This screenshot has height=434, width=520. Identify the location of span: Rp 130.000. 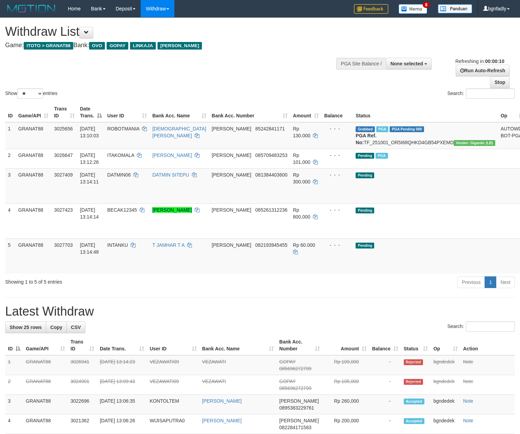
(302, 132).